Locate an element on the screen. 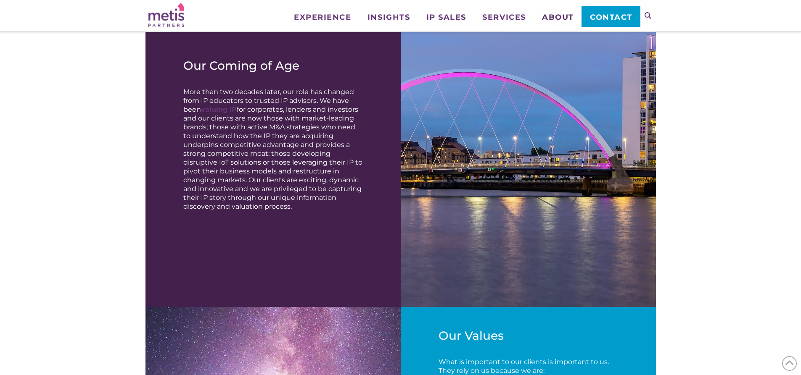  p: More than two decades later, our role has changed from IP educators to trusted IP advisors. We ha... is located at coordinates (273, 149).